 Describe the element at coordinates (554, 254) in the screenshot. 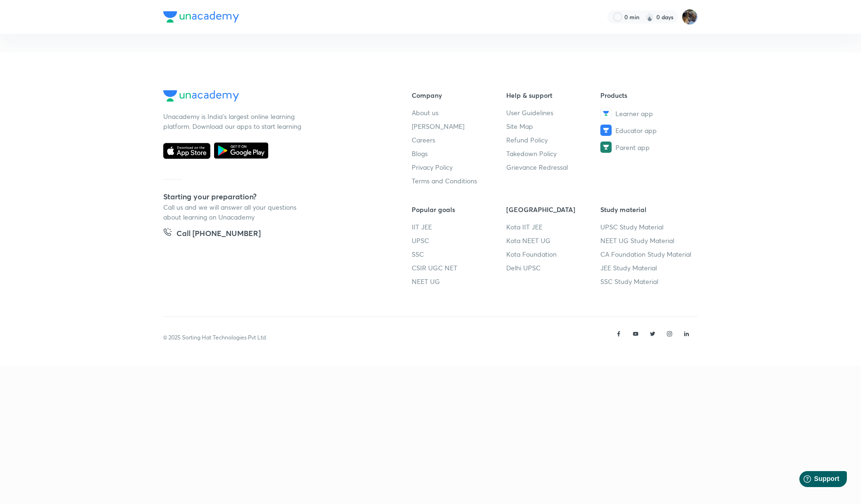

I see `a: Kota Foundation` at that location.